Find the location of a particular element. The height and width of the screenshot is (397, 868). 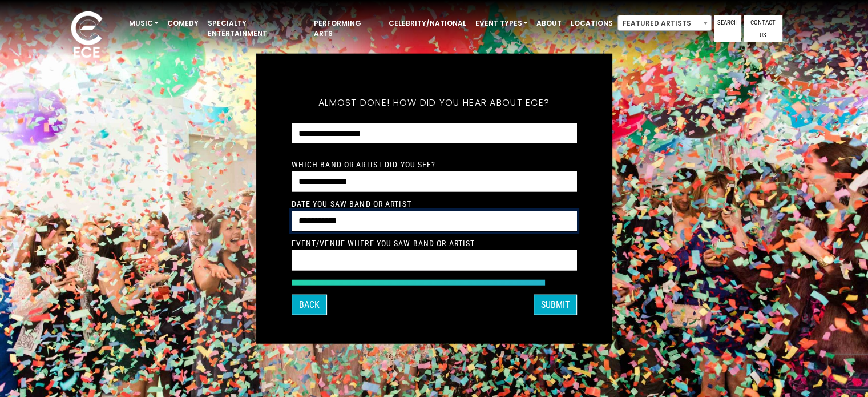

a: Contact Us is located at coordinates (763, 29).